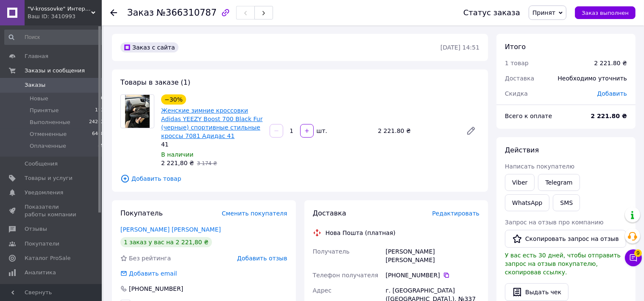  I want to click on div: Заказ с сайта, so click(149, 48).